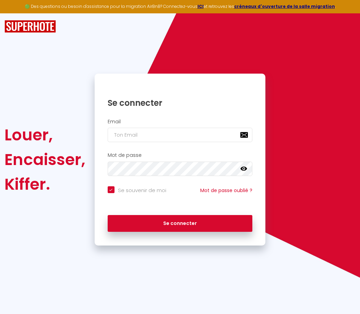 The height and width of the screenshot is (314, 360). What do you see at coordinates (45, 184) in the screenshot?
I see `div: Kiffer.` at bounding box center [45, 184].